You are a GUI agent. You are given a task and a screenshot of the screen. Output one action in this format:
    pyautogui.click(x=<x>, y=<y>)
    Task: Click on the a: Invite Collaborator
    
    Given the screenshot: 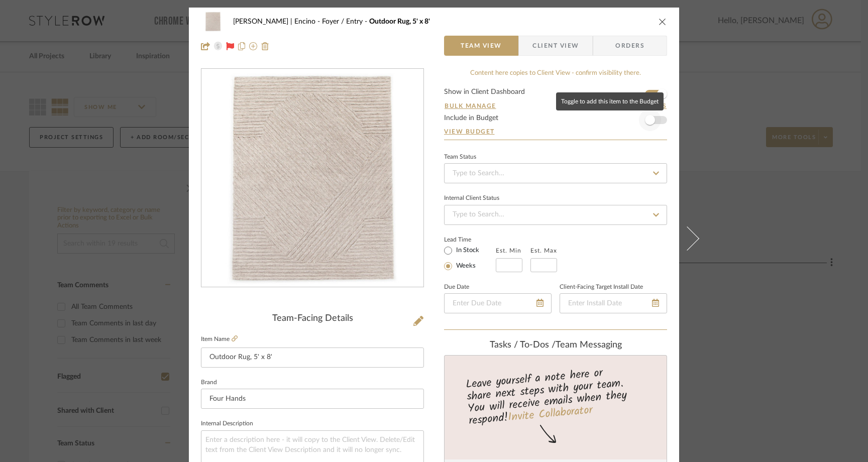 What is the action you would take?
    pyautogui.click(x=550, y=414)
    